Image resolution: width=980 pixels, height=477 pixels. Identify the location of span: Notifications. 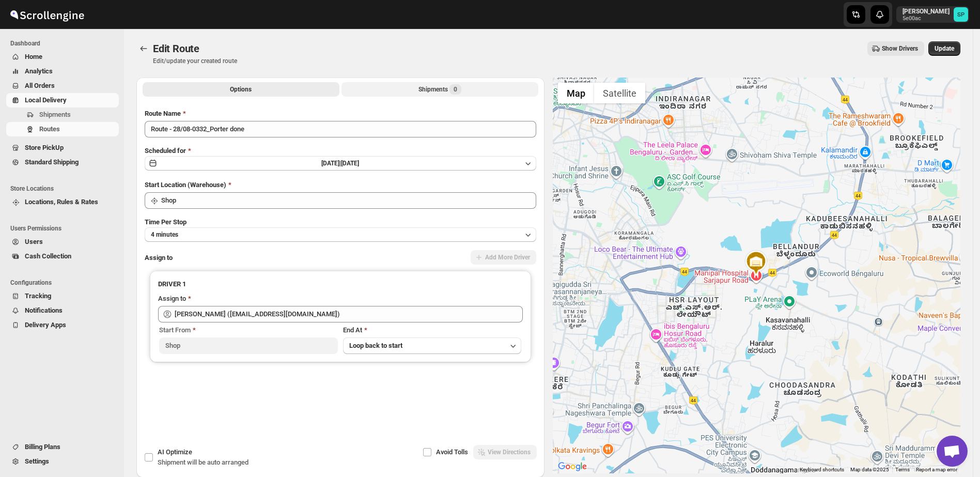
(43, 310).